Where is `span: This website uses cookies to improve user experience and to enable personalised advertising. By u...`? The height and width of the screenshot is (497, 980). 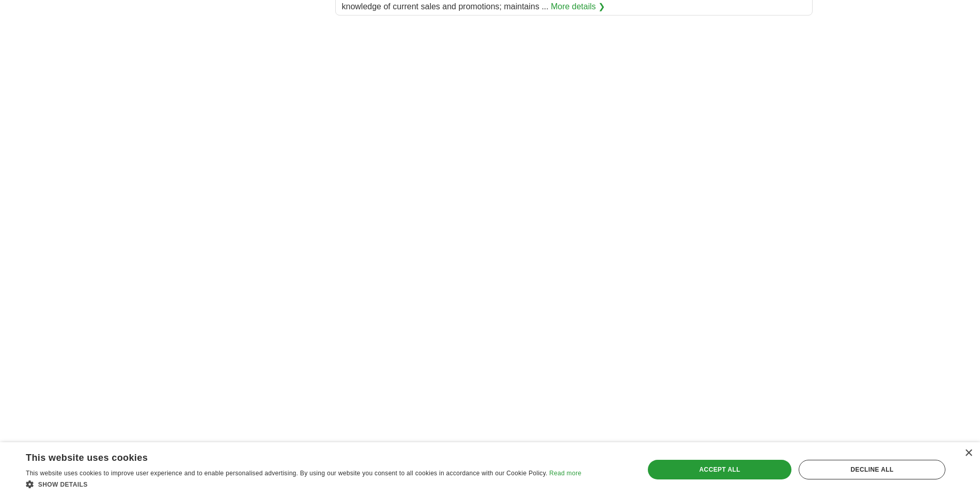
span: This website uses cookies to improve user experience and to enable personalised advertising. By u... is located at coordinates (287, 473).